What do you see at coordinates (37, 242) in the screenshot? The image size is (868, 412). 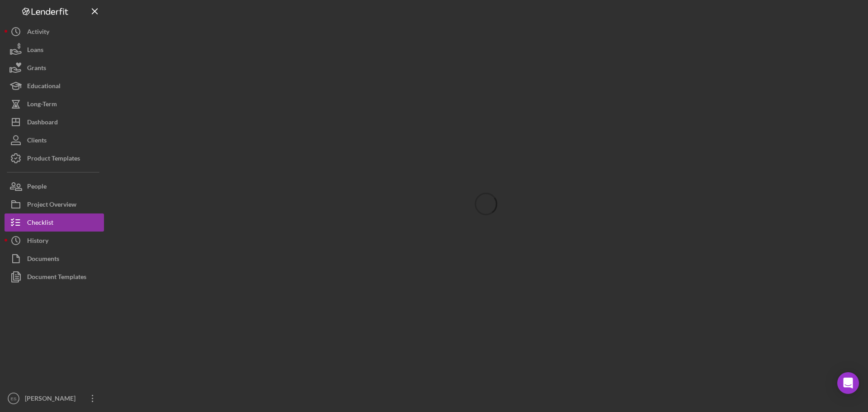 I see `div: History` at bounding box center [37, 242].